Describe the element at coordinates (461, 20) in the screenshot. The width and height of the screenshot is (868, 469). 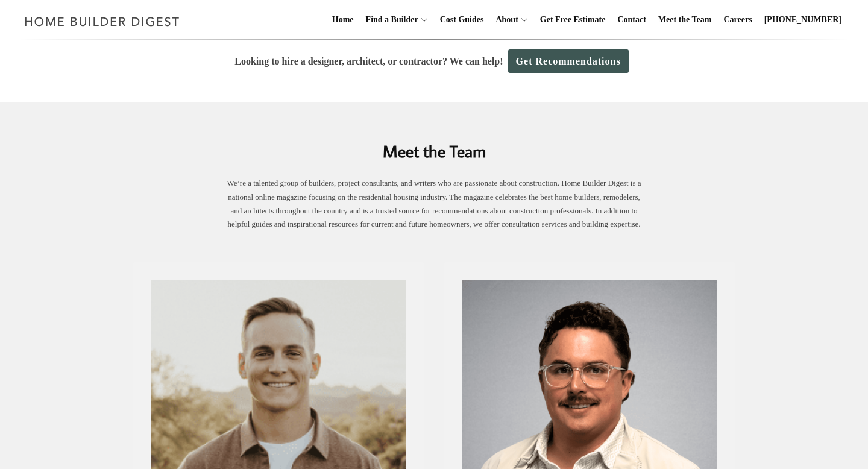
I see `a: Cost Guides` at that location.